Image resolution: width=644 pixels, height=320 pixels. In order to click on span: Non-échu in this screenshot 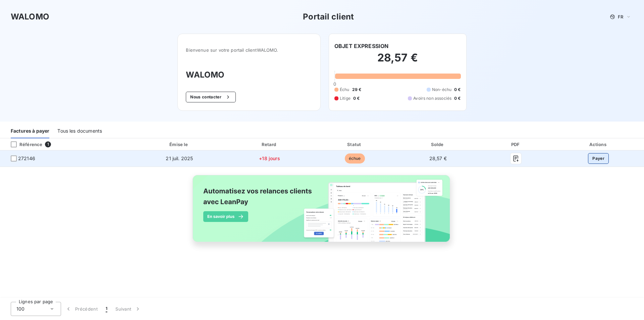, I will do `click(442, 90)`.